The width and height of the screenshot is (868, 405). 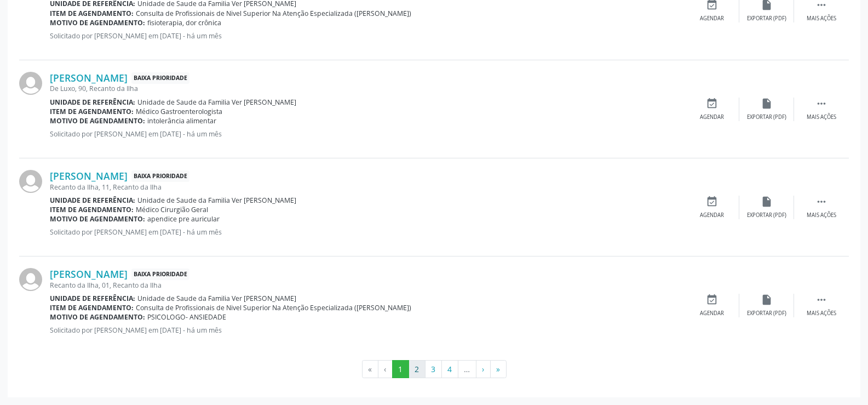 What do you see at coordinates (367, 187) in the screenshot?
I see `div: Recanto da Ilha, 11, Recanto da Ilha` at bounding box center [367, 187].